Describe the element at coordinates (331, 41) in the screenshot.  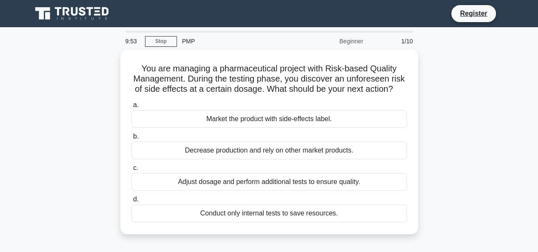
I see `div: Beginner` at that location.